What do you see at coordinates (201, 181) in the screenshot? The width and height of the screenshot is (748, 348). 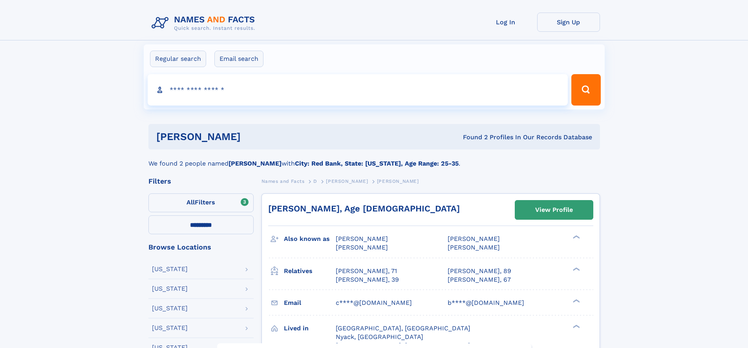 I see `div: Filters` at bounding box center [201, 181].